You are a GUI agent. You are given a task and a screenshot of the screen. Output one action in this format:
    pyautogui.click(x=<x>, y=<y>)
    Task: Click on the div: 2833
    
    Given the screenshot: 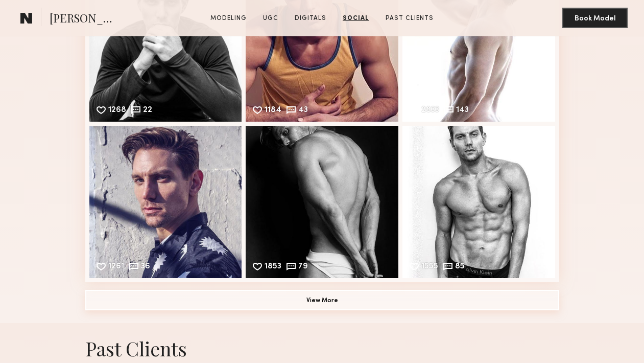 What is the action you would take?
    pyautogui.click(x=430, y=111)
    